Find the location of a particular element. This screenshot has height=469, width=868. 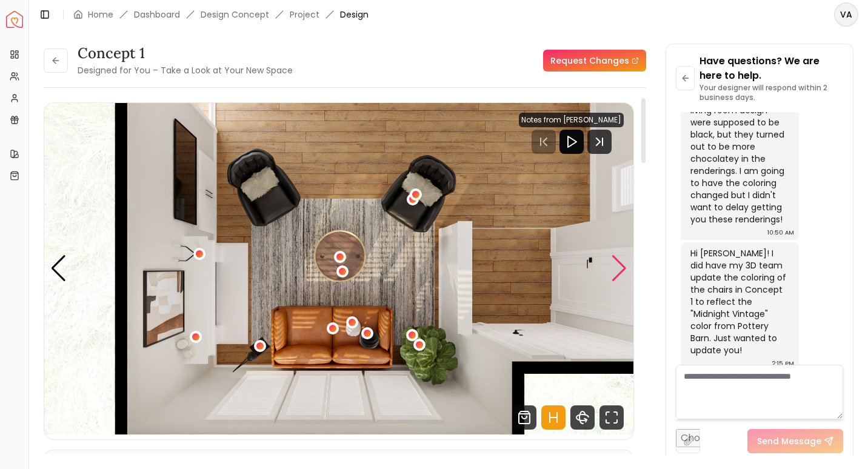

div: Next slide is located at coordinates (619, 268).